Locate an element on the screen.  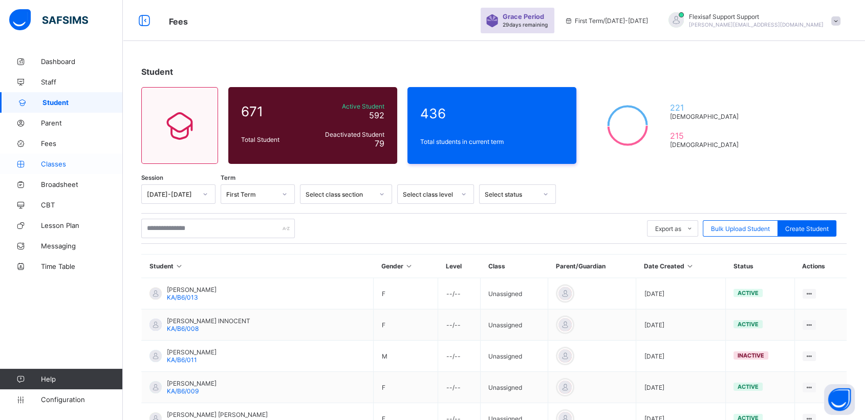
button: Open asap is located at coordinates (839, 399).